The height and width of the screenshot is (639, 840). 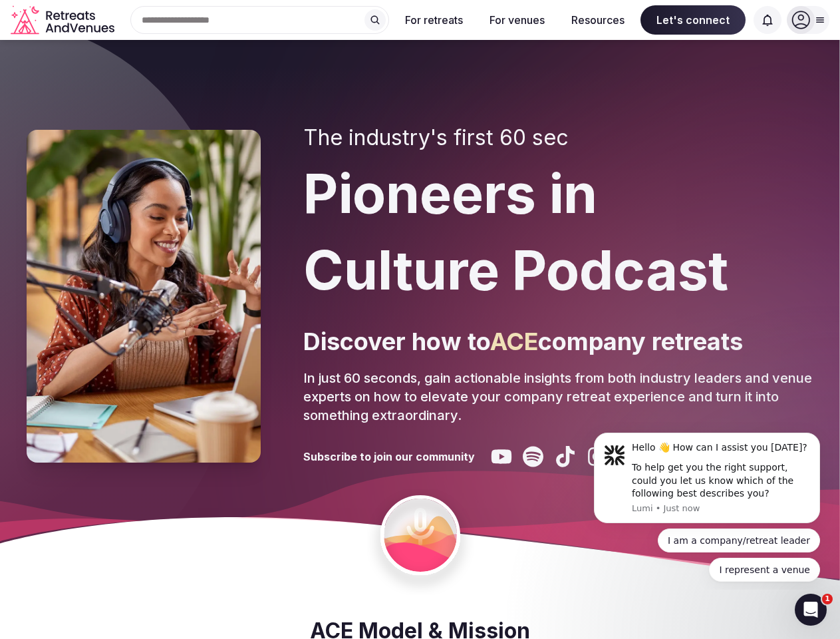 I want to click on img: Profile image for Lumi, so click(x=41, y=35).